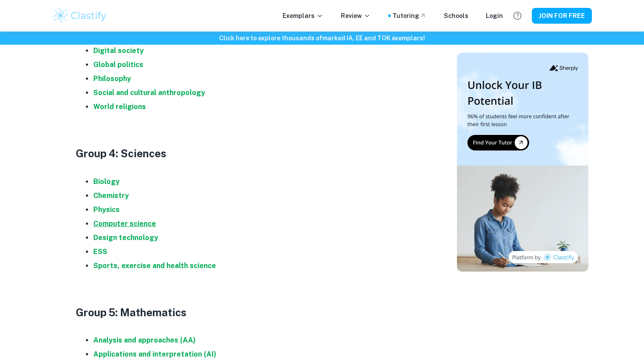 Image resolution: width=644 pixels, height=364 pixels. Describe the element at coordinates (155, 354) in the screenshot. I see `strong: Applications and interpretation (AI)` at that location.